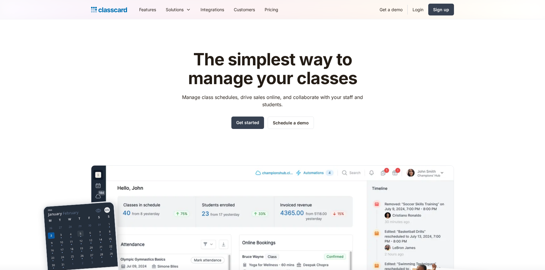 The height and width of the screenshot is (270, 545). What do you see at coordinates (271, 9) in the screenshot?
I see `a: Pricing` at bounding box center [271, 9].